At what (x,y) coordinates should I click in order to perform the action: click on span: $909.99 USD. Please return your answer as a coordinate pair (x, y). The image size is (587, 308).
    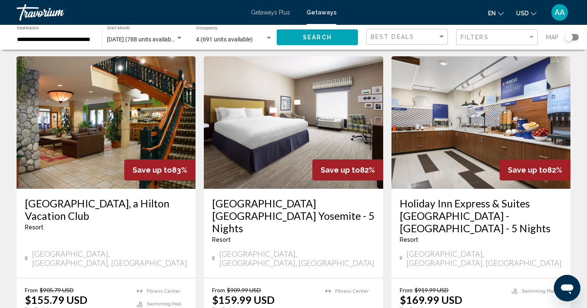
    Looking at the image, I should click on (244, 290).